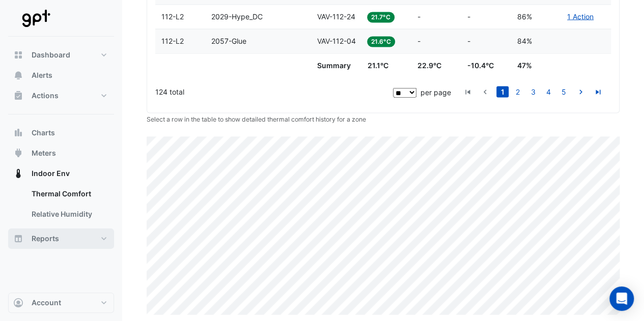 The width and height of the screenshot is (644, 321). Describe the element at coordinates (564, 92) in the screenshot. I see `li: page 5` at that location.